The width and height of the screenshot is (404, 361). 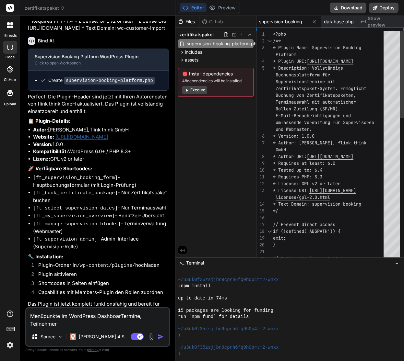 I want to click on button: Execute, so click(x=194, y=90).